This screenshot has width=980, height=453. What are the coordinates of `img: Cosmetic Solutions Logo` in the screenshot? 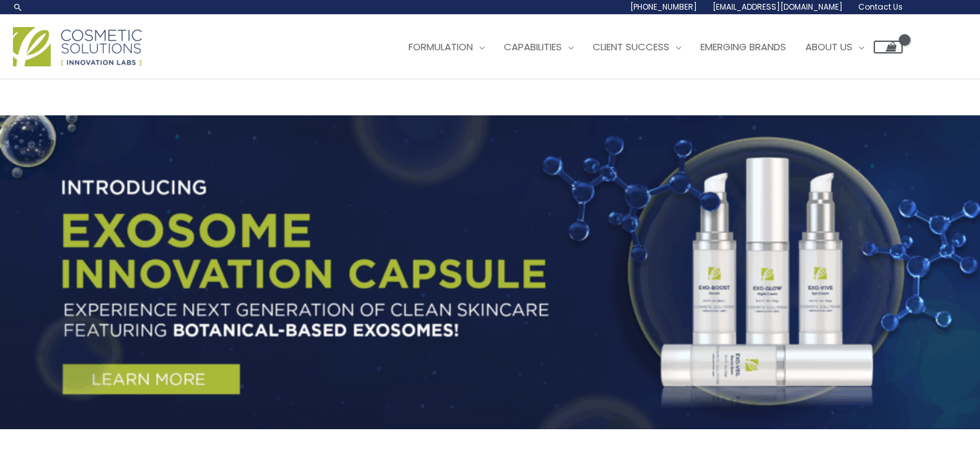 It's located at (77, 46).